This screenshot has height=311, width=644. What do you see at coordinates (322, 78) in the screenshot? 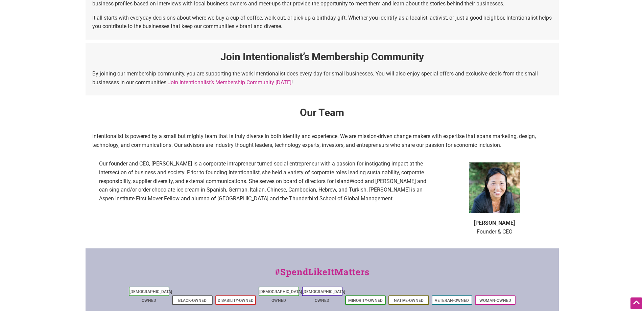
I see `p: By joining our membership community, you are supporting the work Intentionalist does every day fo...` at bounding box center [322, 78].